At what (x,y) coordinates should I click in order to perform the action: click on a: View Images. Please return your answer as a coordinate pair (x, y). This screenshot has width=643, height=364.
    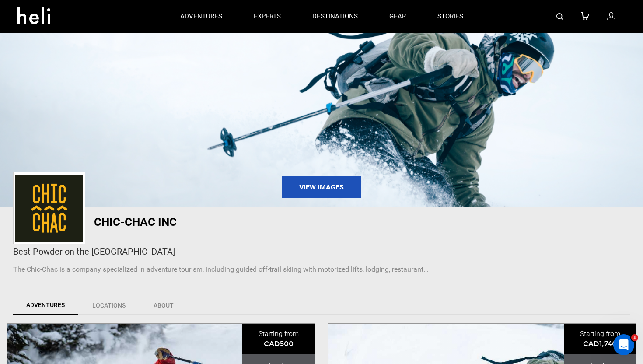
    Looking at the image, I should click on (322, 187).